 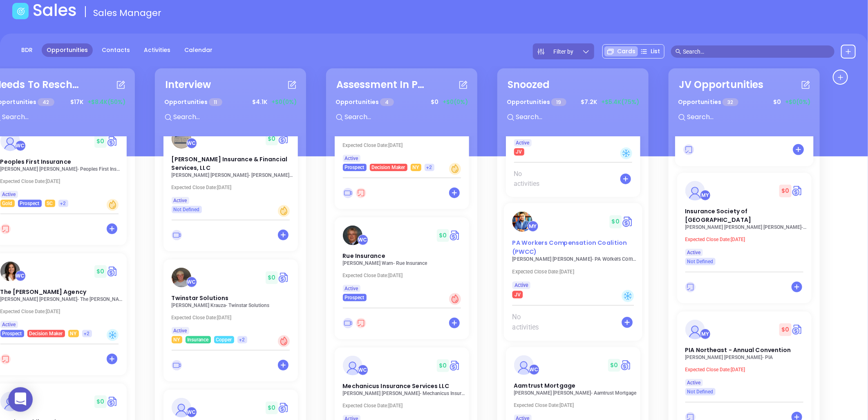 What do you see at coordinates (67, 50) in the screenshot?
I see `a: Opportunities` at bounding box center [67, 50].